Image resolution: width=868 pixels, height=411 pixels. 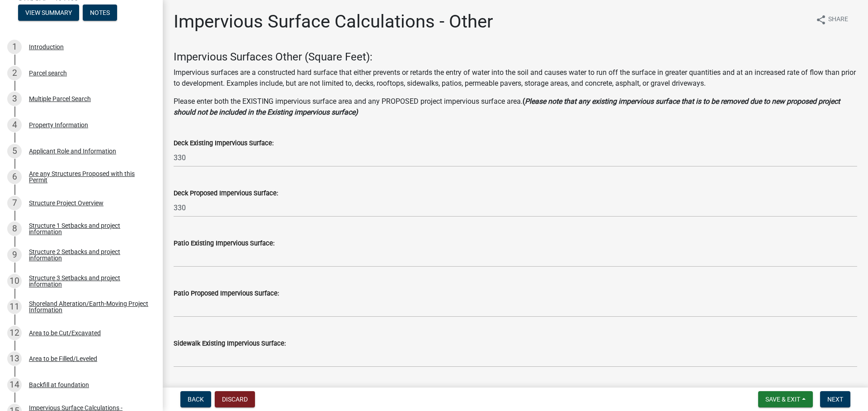 I want to click on button: View Summary, so click(x=49, y=13).